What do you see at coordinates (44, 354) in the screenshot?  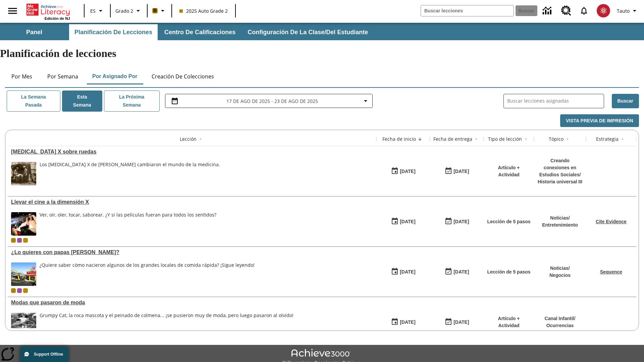 I see `button: Support Offline` at bounding box center [44, 354].